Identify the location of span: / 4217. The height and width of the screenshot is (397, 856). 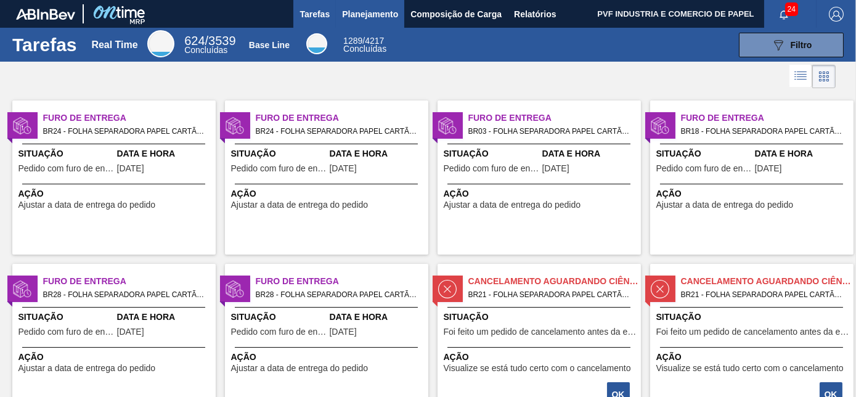
(364, 41).